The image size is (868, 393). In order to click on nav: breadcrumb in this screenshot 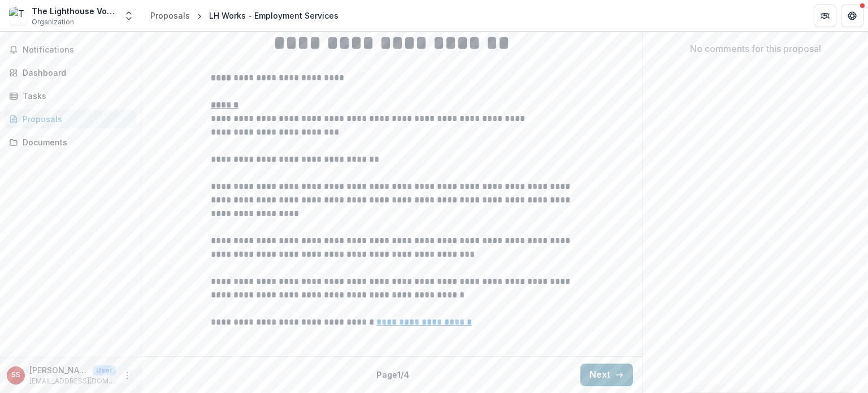, I will do `click(244, 15)`.